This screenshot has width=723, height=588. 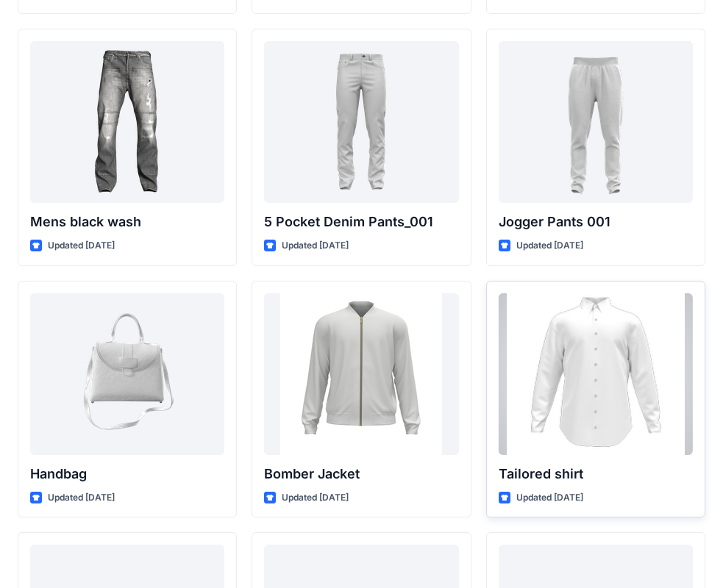 What do you see at coordinates (596, 374) in the screenshot?
I see `a: Tailored shirt` at bounding box center [596, 374].